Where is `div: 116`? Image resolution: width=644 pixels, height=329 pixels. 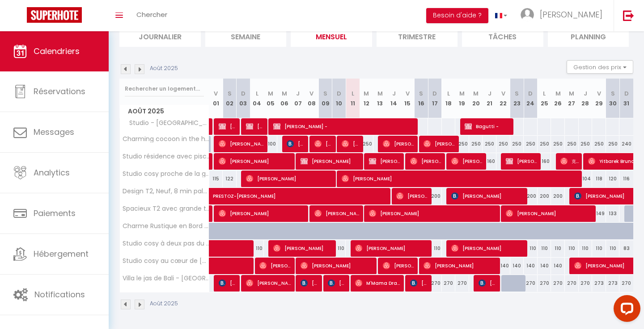 div: 116 is located at coordinates (626, 178).